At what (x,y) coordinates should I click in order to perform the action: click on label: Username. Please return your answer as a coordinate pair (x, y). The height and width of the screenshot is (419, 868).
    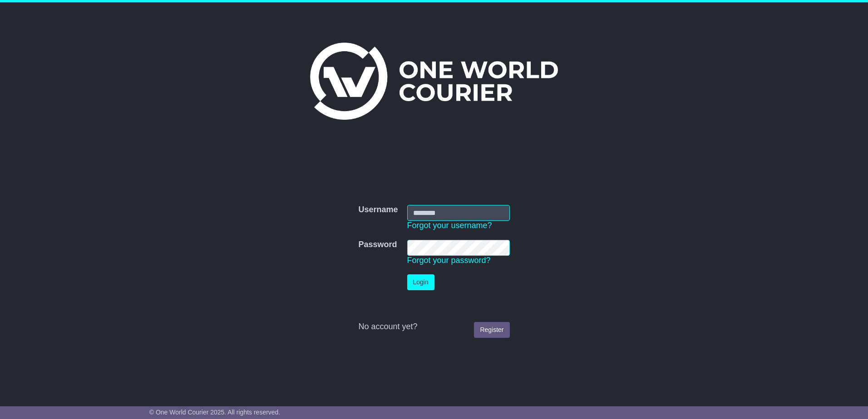
    Looking at the image, I should click on (378, 210).